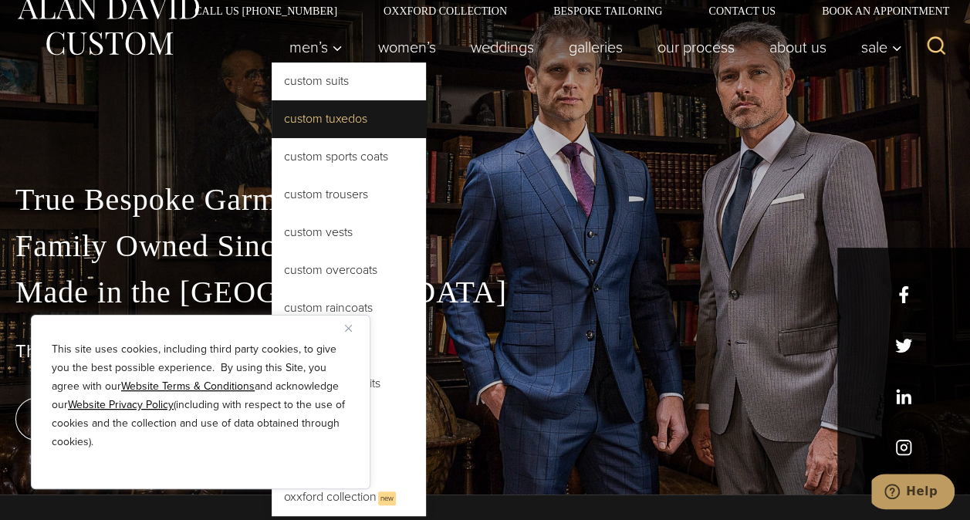  I want to click on a: weddings, so click(501, 47).